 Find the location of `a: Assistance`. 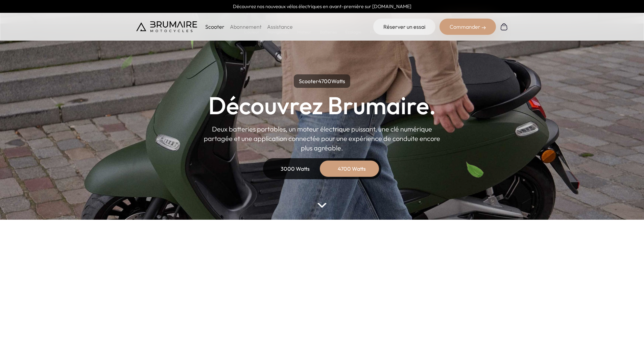

a: Assistance is located at coordinates (280, 26).